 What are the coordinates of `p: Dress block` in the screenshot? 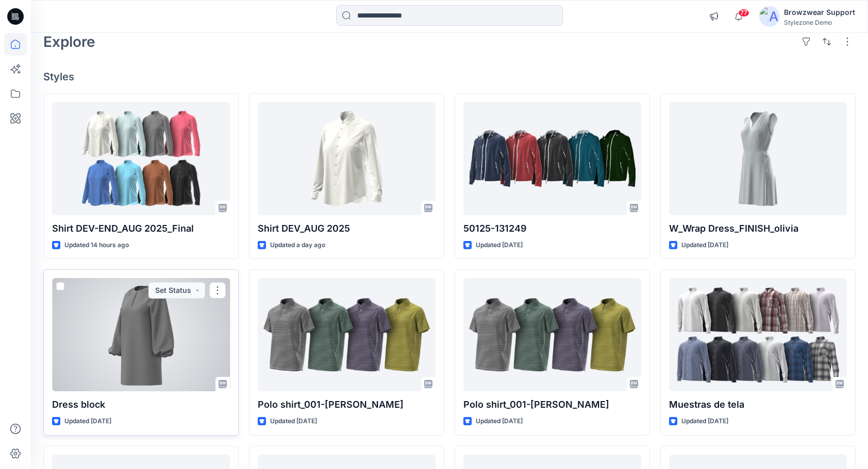 It's located at (141, 405).